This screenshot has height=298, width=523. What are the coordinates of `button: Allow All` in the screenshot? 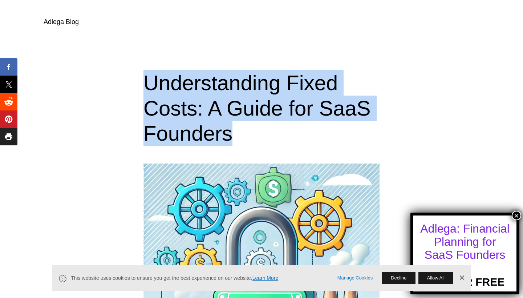 It's located at (436, 278).